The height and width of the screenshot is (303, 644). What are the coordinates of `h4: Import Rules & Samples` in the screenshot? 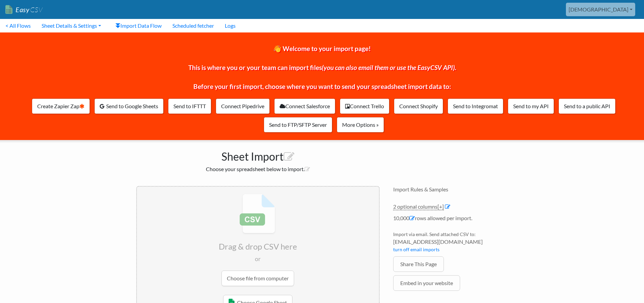 It's located at (451, 189).